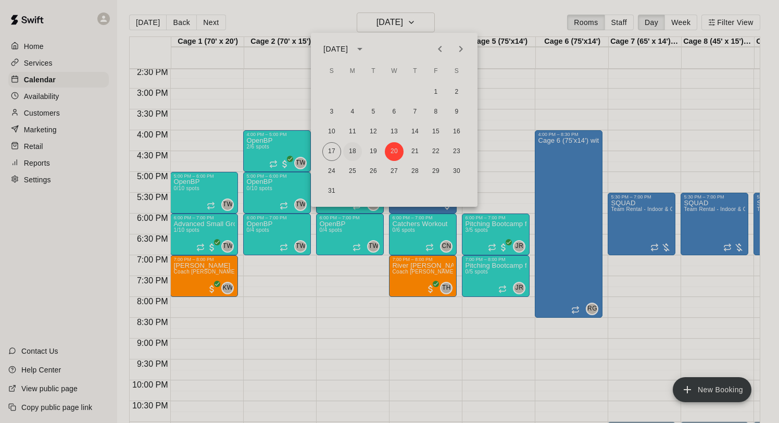  I want to click on button: 24, so click(332, 171).